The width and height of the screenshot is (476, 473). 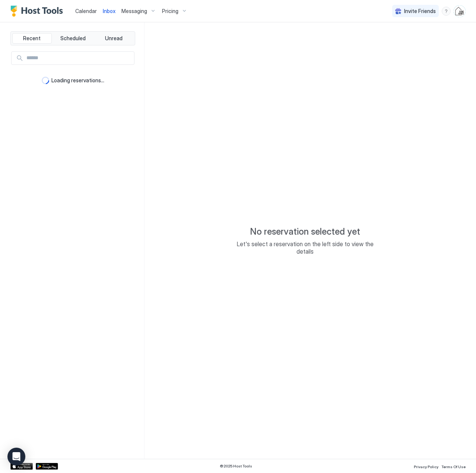 What do you see at coordinates (134, 11) in the screenshot?
I see `span: Messaging` at bounding box center [134, 11].